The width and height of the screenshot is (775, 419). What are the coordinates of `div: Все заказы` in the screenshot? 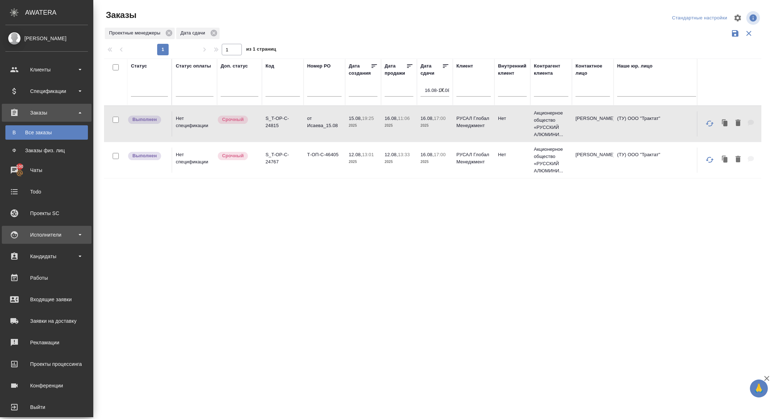 It's located at (47, 132).